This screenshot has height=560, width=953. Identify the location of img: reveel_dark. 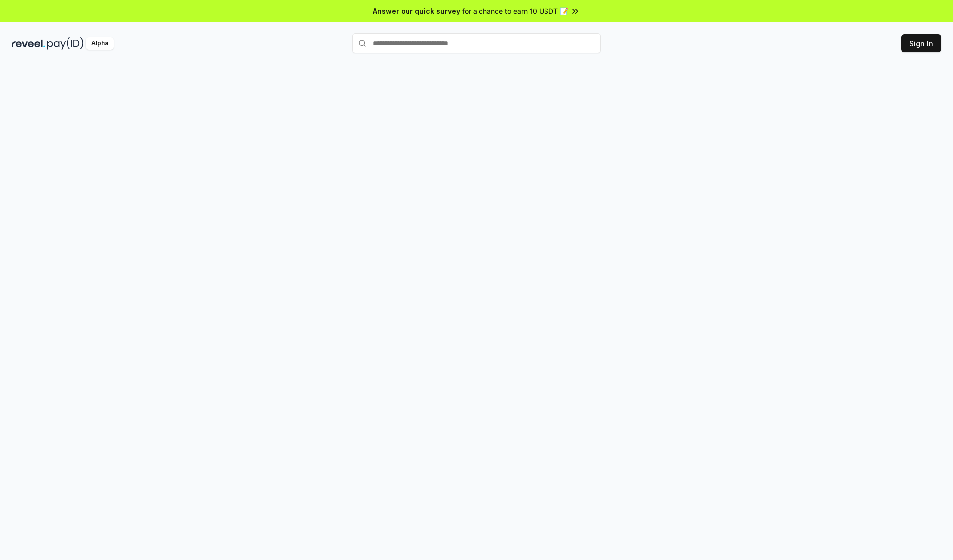
(29, 43).